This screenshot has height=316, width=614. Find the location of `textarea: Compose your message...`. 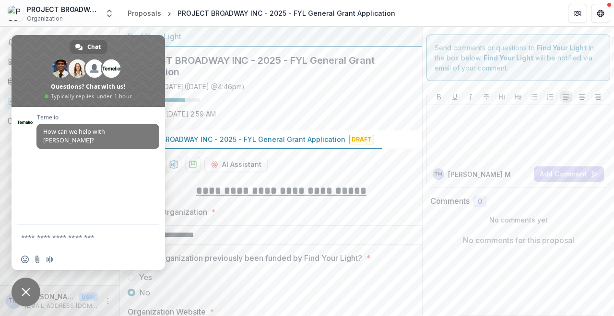

textarea: Compose your message... is located at coordinates (78, 238).